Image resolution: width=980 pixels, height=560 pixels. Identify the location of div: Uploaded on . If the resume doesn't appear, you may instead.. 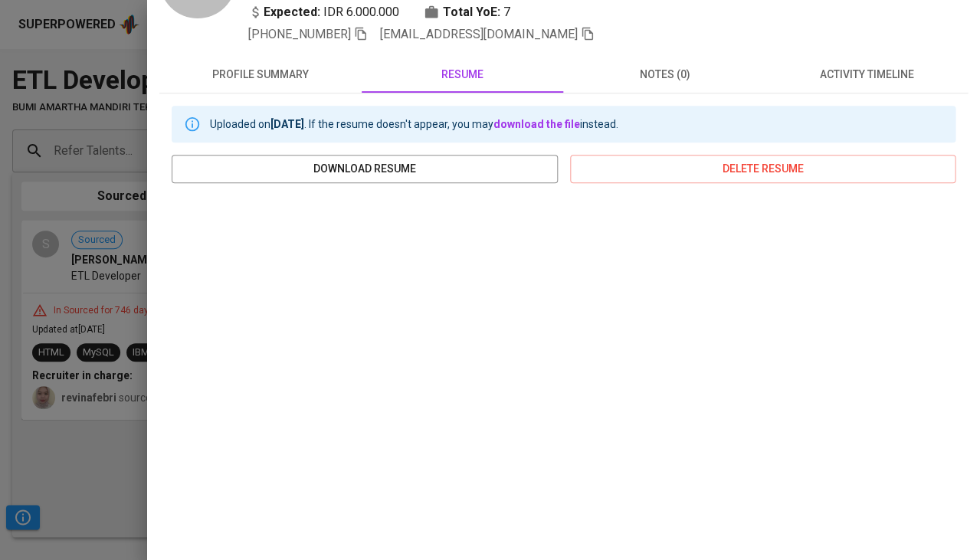
(414, 124).